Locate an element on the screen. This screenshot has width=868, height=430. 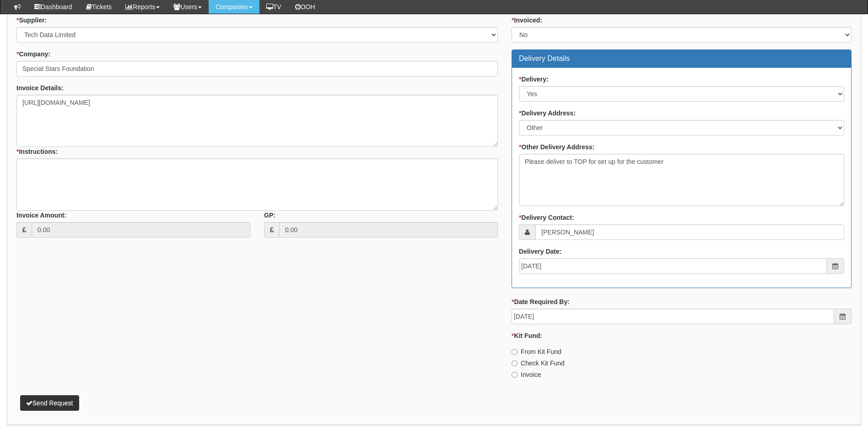
label: Supplier: is located at coordinates (32, 20).